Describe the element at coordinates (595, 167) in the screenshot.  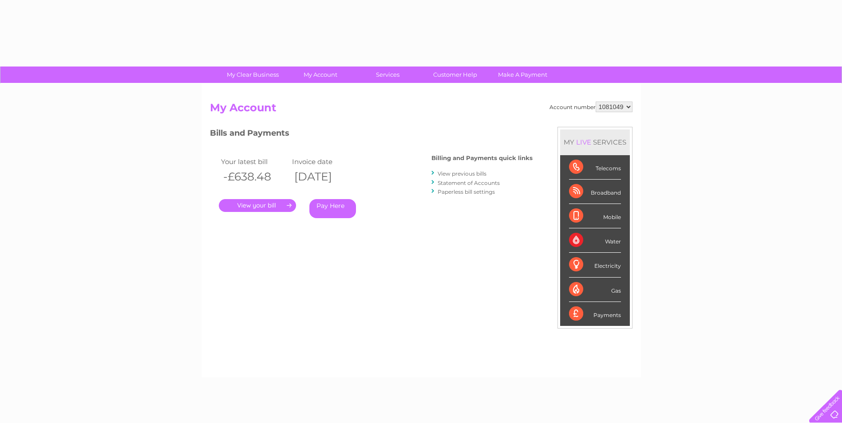
I see `div: Telecoms` at that location.